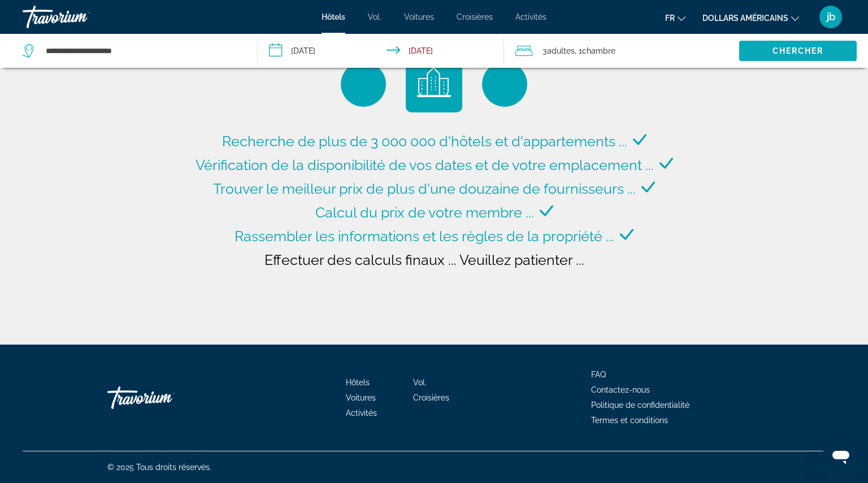  Describe the element at coordinates (831, 17) in the screenshot. I see `button: Menu utilisateur` at that location.